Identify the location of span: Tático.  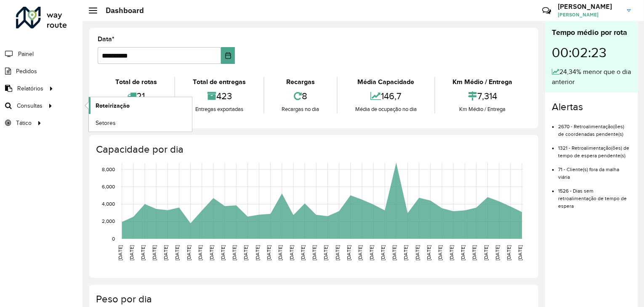
(24, 123).